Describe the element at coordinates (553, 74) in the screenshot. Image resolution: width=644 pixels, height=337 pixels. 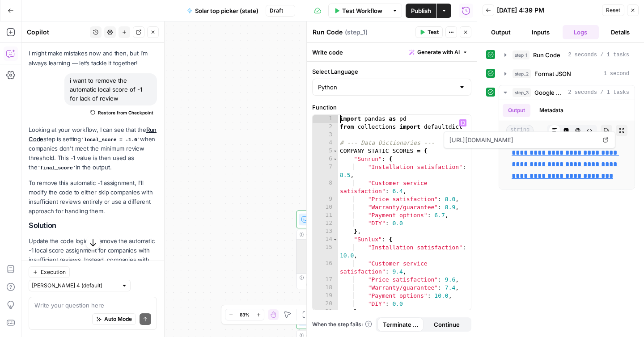
I see `span: Format JSON` at that location.